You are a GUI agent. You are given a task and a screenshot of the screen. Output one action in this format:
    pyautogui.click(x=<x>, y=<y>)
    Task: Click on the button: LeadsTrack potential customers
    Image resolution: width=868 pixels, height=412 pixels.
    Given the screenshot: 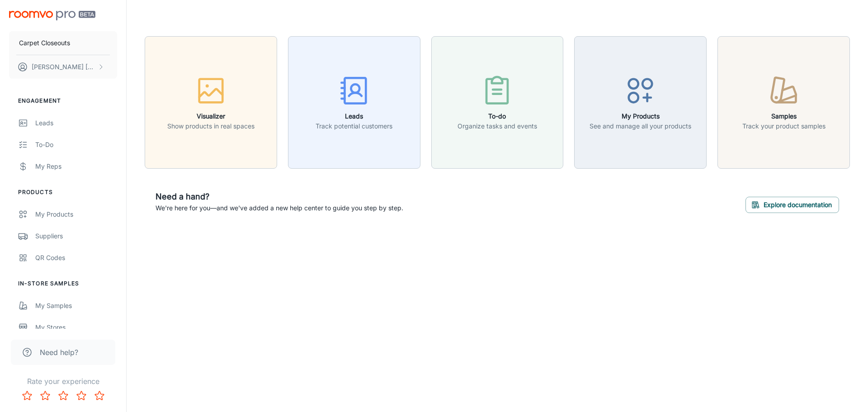 What is the action you would take?
    pyautogui.click(x=354, y=102)
    